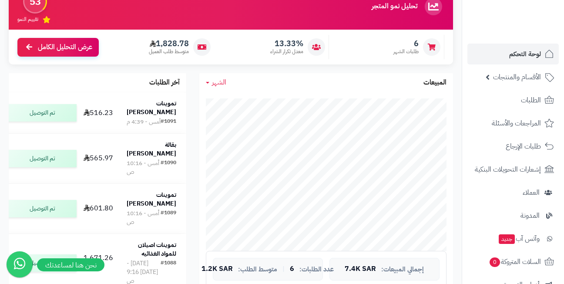  What do you see at coordinates (513, 123) in the screenshot?
I see `a: المراجعات والأسئلة` at bounding box center [513, 123].